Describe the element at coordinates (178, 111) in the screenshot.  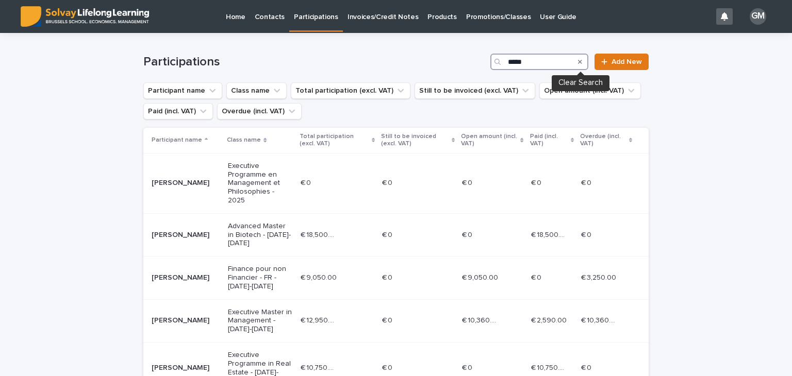
I see `button: Paid (incl. VAT)` at that location.